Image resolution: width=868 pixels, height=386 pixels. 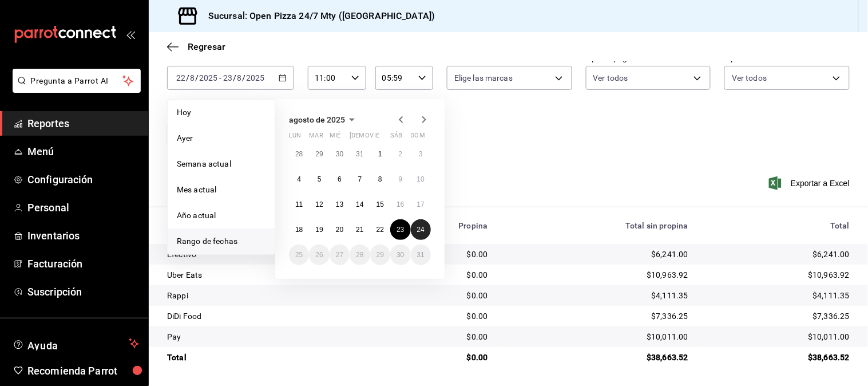 What do you see at coordinates (339, 154) in the screenshot?
I see `button: 30 de julio de 2025` at bounding box center [339, 154].